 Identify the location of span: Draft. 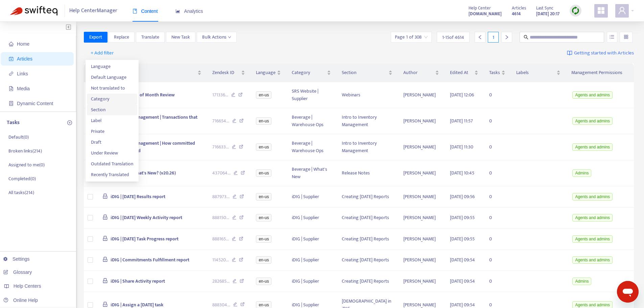
(112, 143).